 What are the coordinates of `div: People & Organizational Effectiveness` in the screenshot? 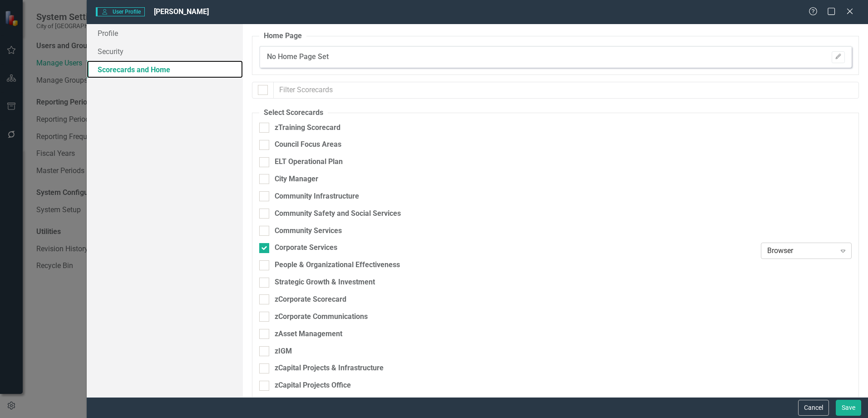 It's located at (338, 265).